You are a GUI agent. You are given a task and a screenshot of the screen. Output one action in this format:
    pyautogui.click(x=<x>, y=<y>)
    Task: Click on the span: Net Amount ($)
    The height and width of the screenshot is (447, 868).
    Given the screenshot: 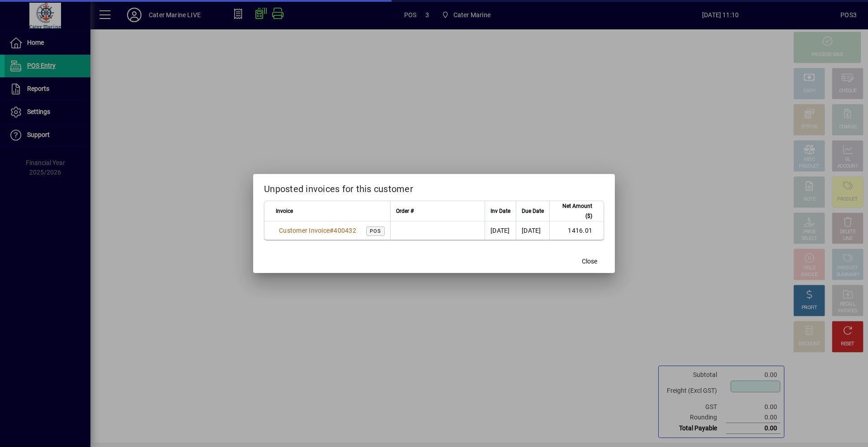 What is the action you would take?
    pyautogui.click(x=573, y=211)
    